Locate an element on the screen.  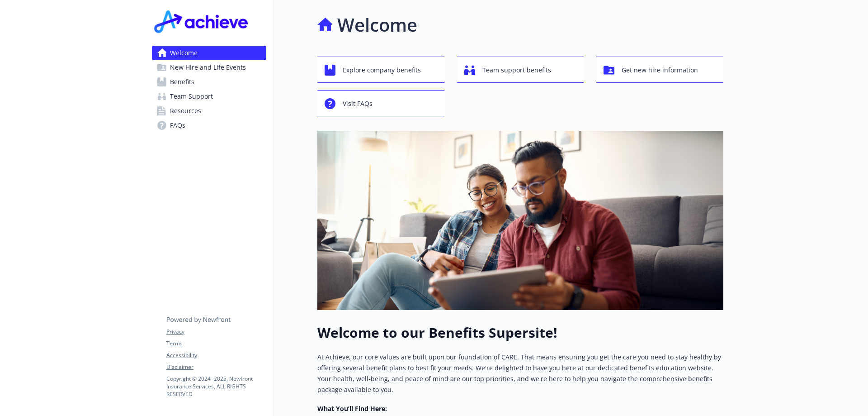
a: Terms is located at coordinates (216, 344).